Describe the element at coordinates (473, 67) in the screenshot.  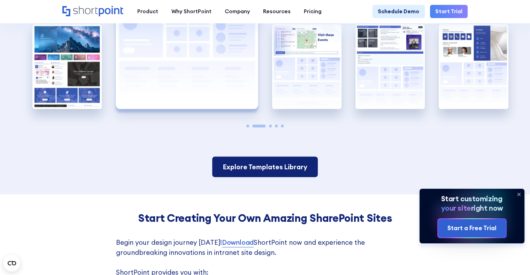
I see `div: 5 / 5` at that location.